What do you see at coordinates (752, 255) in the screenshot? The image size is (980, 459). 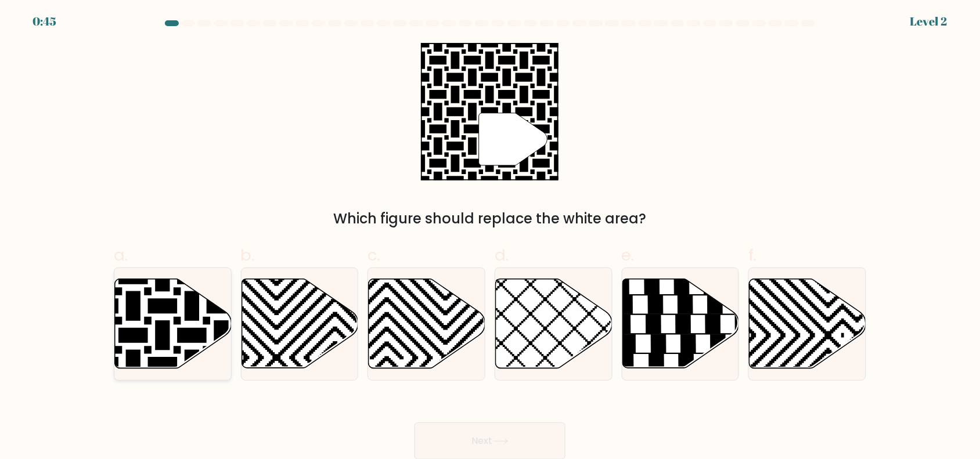 I see `span: f.` at bounding box center [752, 255].